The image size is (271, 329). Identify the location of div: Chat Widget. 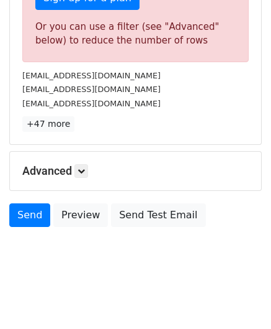
(240, 299).